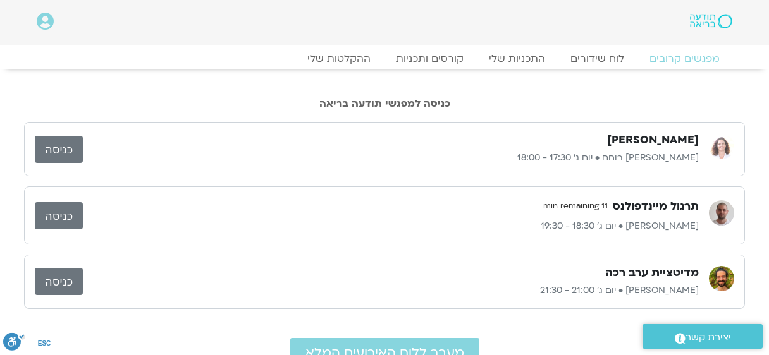 The image size is (769, 355). What do you see at coordinates (708, 338) in the screenshot?
I see `span: יצירת קשר` at bounding box center [708, 338].